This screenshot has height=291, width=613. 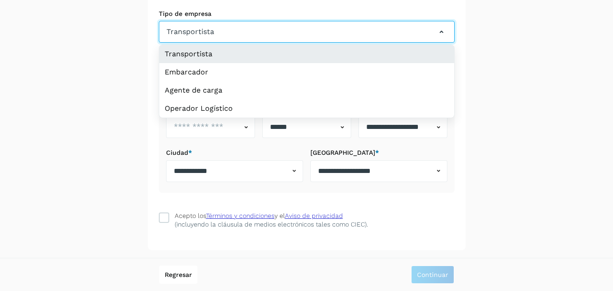 I want to click on a: Aviso de privacidad, so click(x=314, y=215).